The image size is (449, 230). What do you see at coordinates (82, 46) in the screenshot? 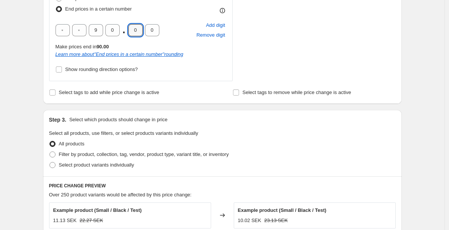
I see `span: Make prices end in` at bounding box center [82, 46].